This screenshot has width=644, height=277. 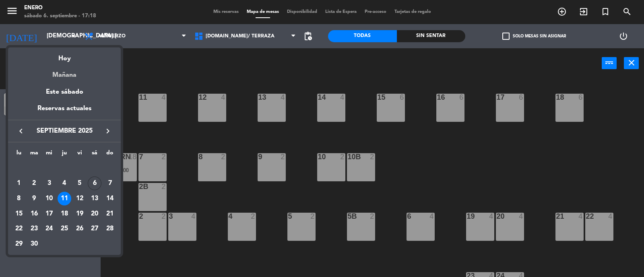 I want to click on th: lunes, so click(x=19, y=155).